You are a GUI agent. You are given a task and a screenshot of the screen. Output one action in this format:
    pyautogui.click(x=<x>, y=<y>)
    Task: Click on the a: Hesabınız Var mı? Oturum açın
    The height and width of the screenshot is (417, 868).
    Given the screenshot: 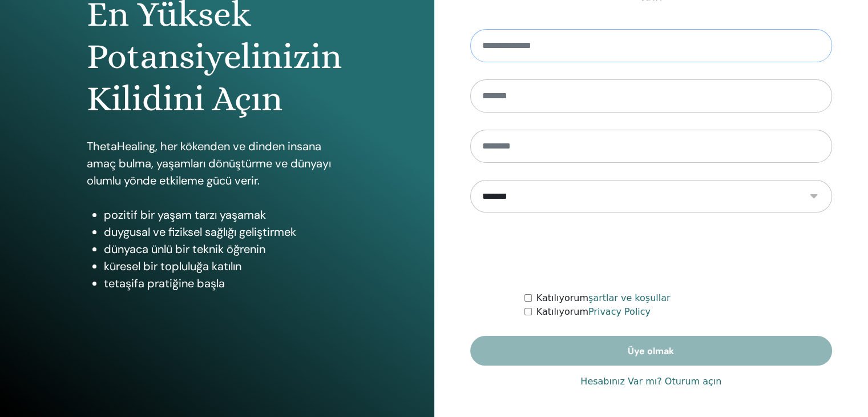 What is the action you would take?
    pyautogui.click(x=651, y=381)
    